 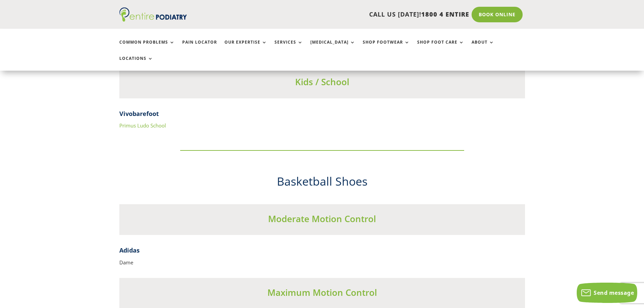 I want to click on h3: Maximum Motion Control, so click(x=322, y=294).